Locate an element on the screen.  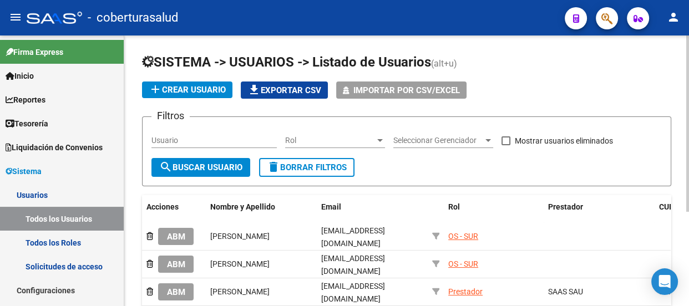
span: Tesorería is located at coordinates (27, 124).